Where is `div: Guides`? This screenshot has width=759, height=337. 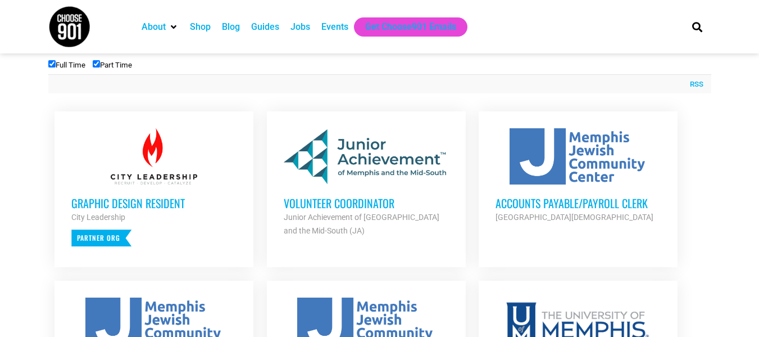 div: Guides is located at coordinates (265, 27).